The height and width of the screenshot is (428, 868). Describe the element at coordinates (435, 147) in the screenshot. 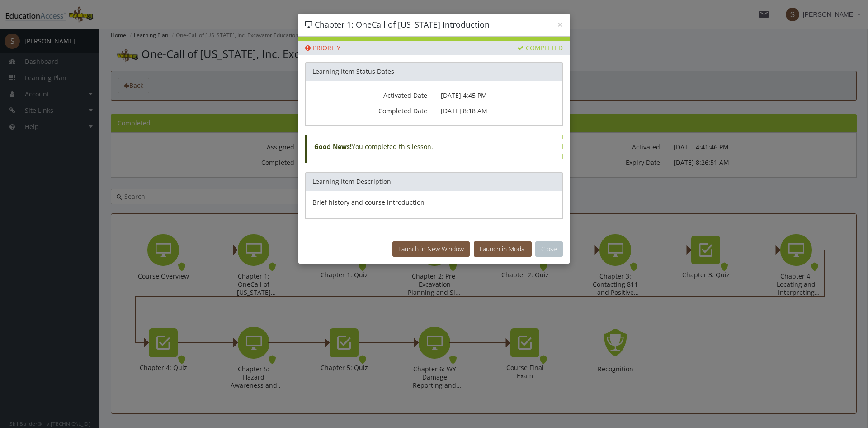

I see `p: You completed this lesson.` at that location.